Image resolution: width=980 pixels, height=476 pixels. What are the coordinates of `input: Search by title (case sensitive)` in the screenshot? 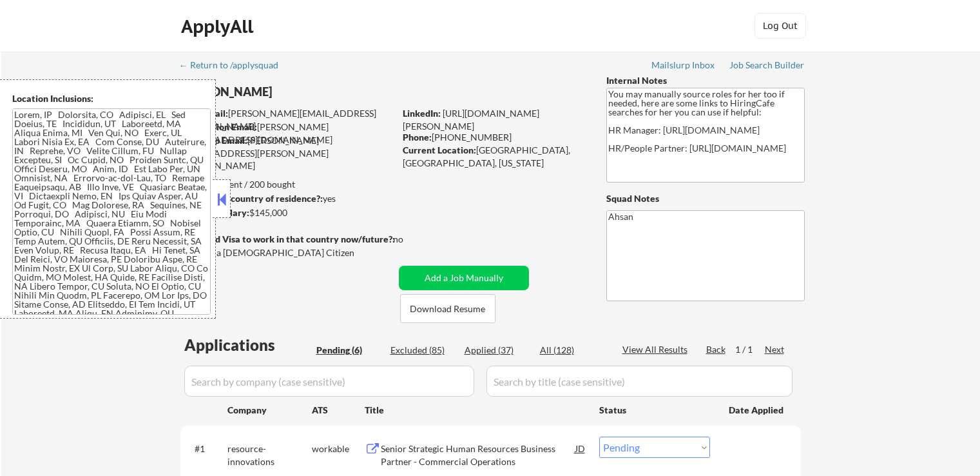 It's located at (640, 381).